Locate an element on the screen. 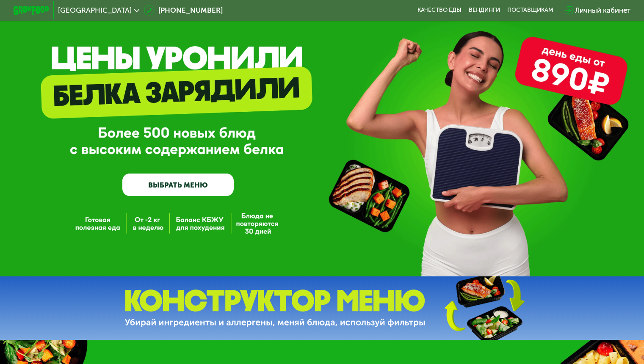  div: поставщикам is located at coordinates (530, 10).